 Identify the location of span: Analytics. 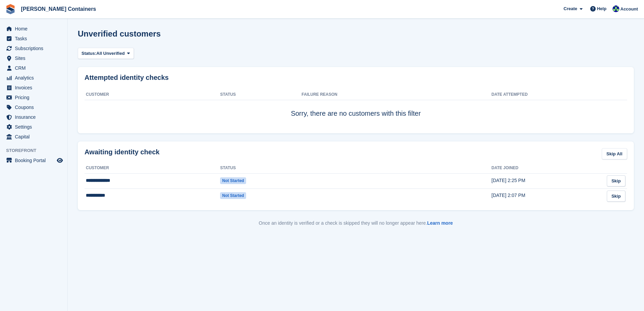
(35, 78).